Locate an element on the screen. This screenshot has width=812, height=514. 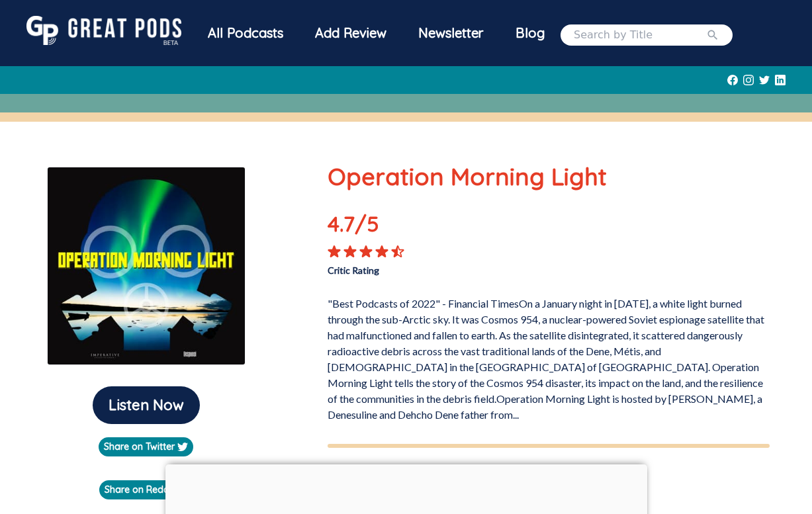
img: Operation Morning Light is located at coordinates (146, 266).